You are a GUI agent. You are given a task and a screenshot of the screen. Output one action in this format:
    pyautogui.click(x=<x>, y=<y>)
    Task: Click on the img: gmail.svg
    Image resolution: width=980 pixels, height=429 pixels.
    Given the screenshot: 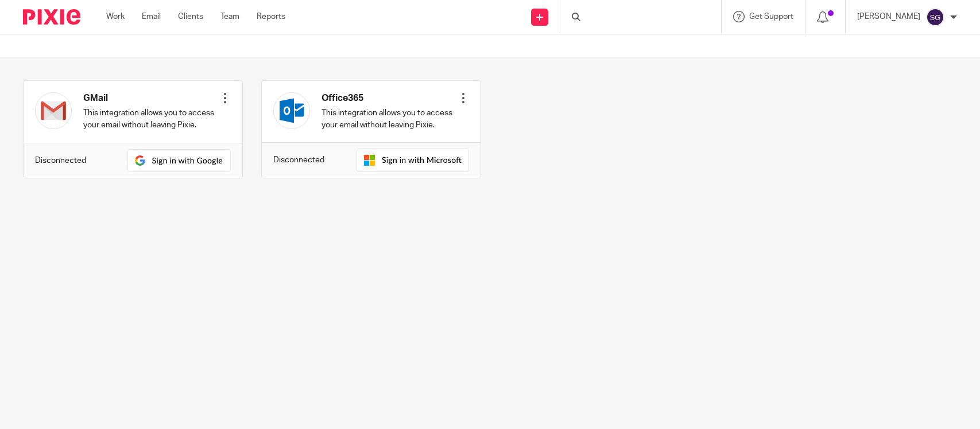 What is the action you would take?
    pyautogui.click(x=53, y=111)
    